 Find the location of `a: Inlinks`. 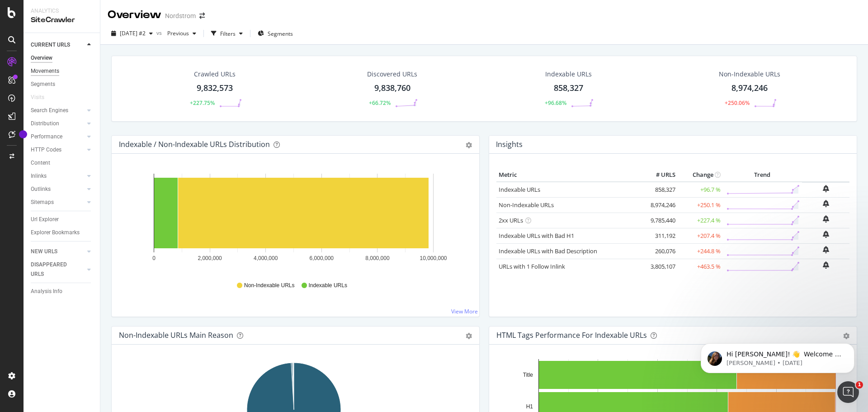

a: Inlinks is located at coordinates (57, 176).